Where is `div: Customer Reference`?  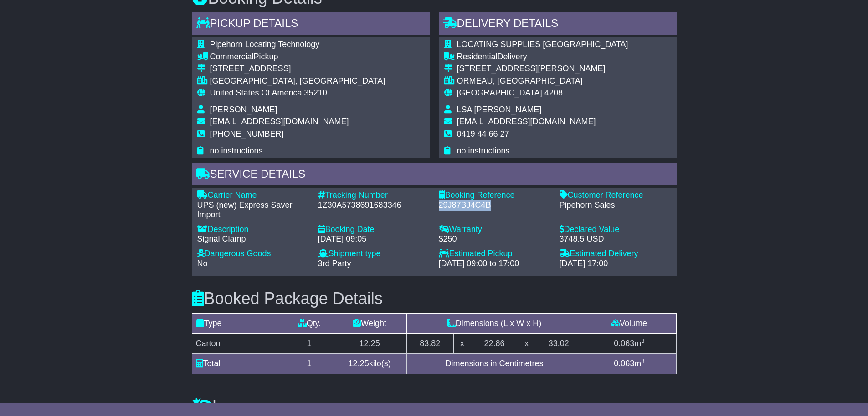
div: Customer Reference is located at coordinates (615, 196).